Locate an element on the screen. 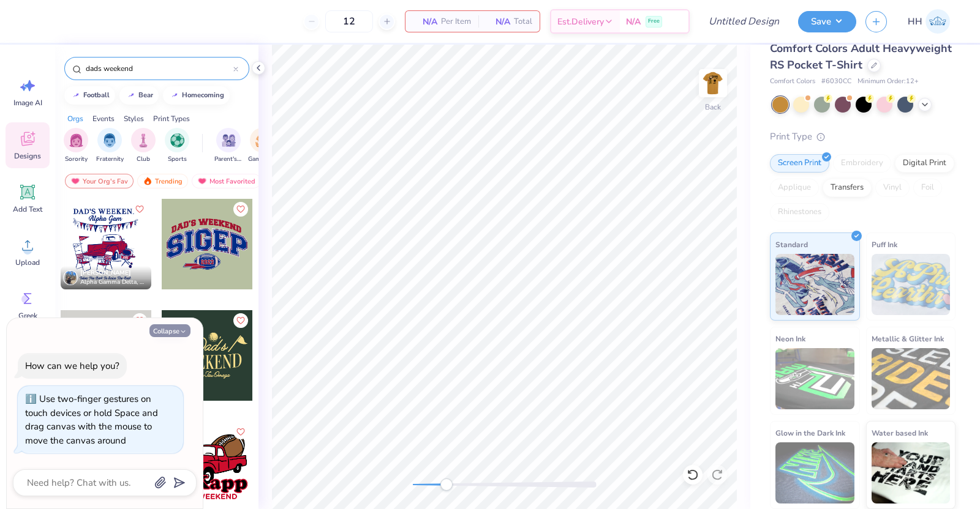 The height and width of the screenshot is (509, 980). div: Your Org's Fav is located at coordinates (99, 181).